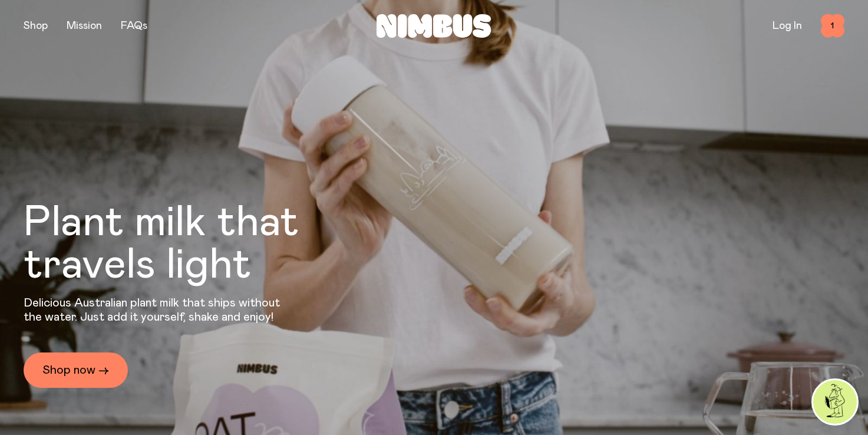 Image resolution: width=868 pixels, height=435 pixels. Describe the element at coordinates (788, 26) in the screenshot. I see `a: Log In` at that location.